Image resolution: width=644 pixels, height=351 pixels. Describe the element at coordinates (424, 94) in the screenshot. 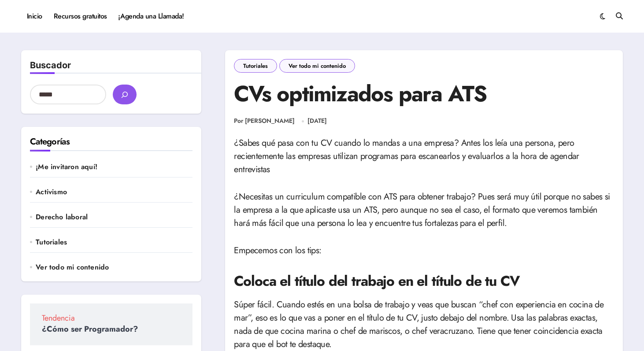

I see `h1: CVs optimizados para ATS` at that location.